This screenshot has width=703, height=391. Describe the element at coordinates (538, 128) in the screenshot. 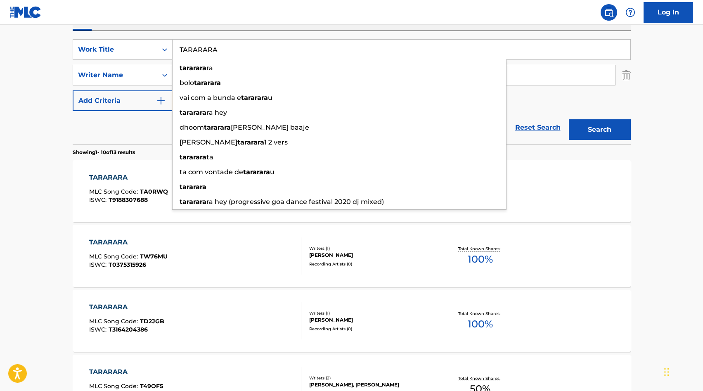

I see `a: Reset Search` at that location.